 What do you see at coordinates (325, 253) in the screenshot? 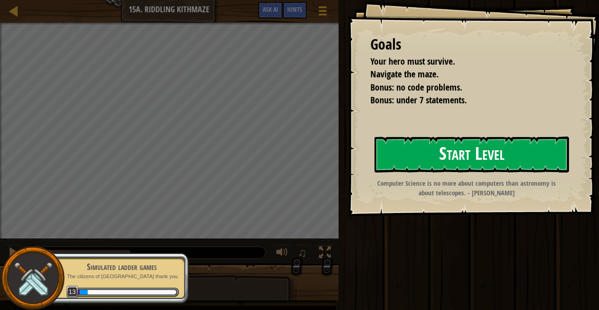
I see `button: Toggle fullscreen` at bounding box center [325, 253].